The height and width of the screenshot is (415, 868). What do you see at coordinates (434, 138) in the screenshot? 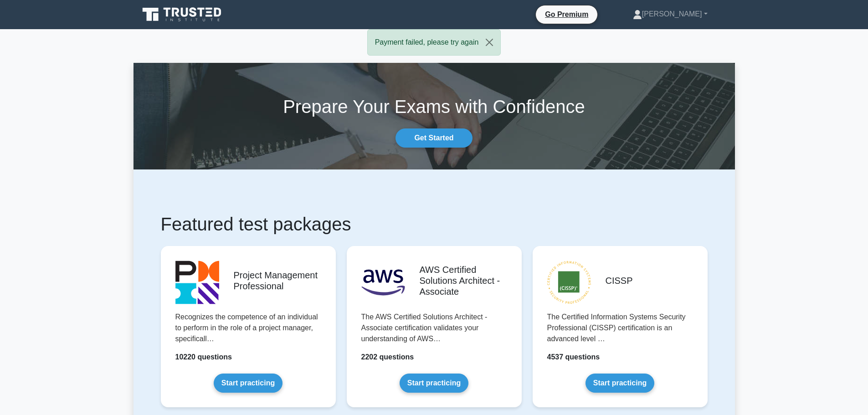
I see `a: Get Started` at bounding box center [434, 138].